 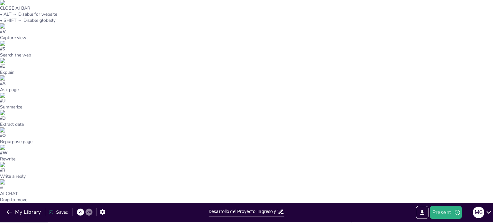 What do you see at coordinates (58, 212) in the screenshot?
I see `div: Saved` at bounding box center [58, 212].